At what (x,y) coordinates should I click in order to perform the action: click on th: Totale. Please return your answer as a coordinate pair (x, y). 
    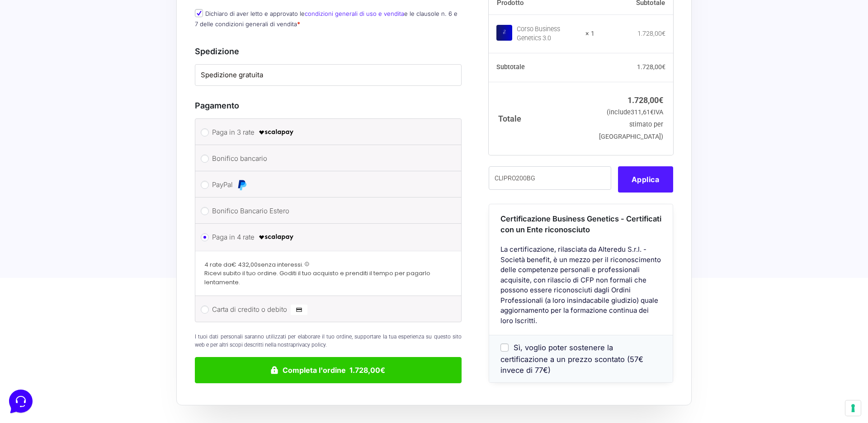
    Looking at the image, I should click on (542, 119).